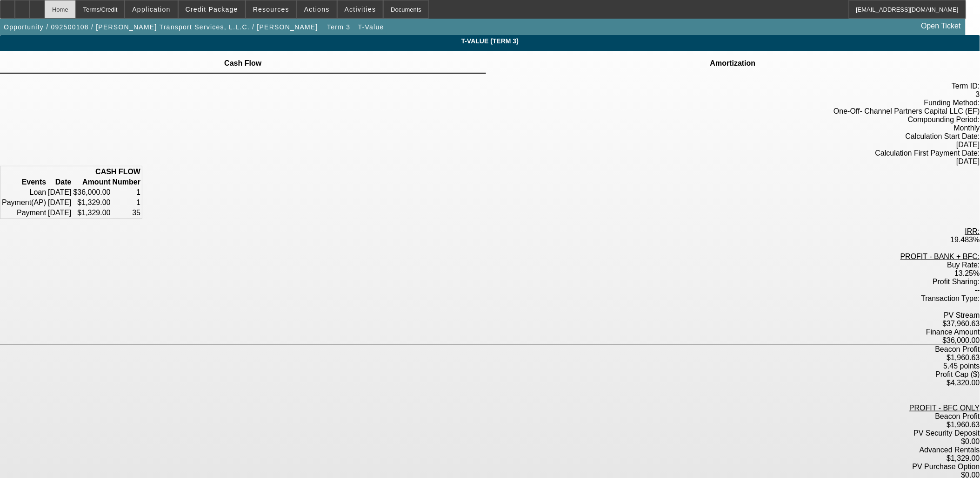 Image resolution: width=980 pixels, height=478 pixels. Describe the element at coordinates (941, 26) in the screenshot. I see `a: Open Ticket` at that location.